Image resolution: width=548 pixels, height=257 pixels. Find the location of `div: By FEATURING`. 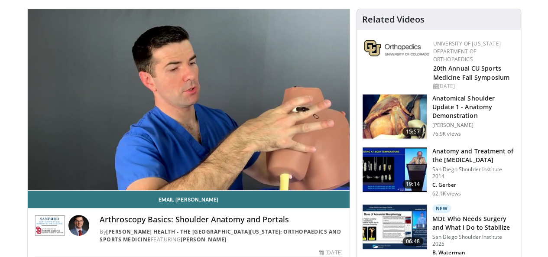

div: By FEATURING is located at coordinates (221, 236).